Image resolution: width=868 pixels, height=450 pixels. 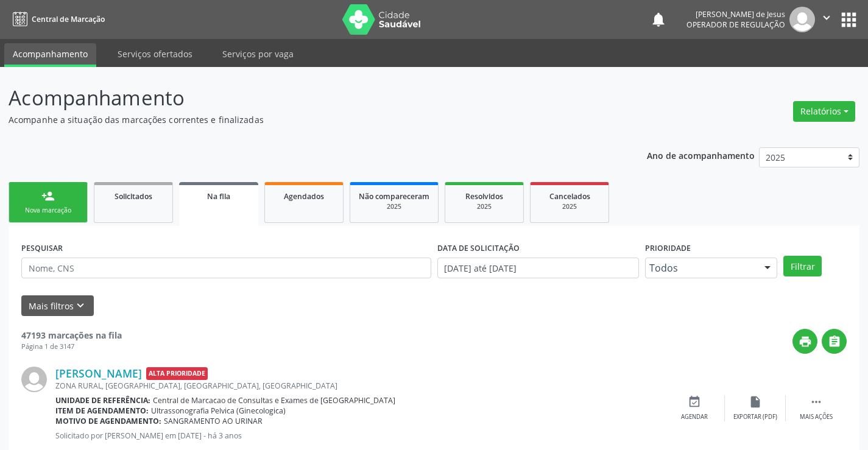 I want to click on p: Ano de acompanhamento, so click(x=701, y=155).